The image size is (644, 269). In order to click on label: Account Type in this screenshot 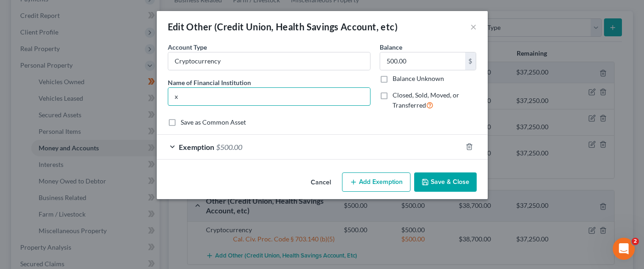, I will do `click(187, 47)`.